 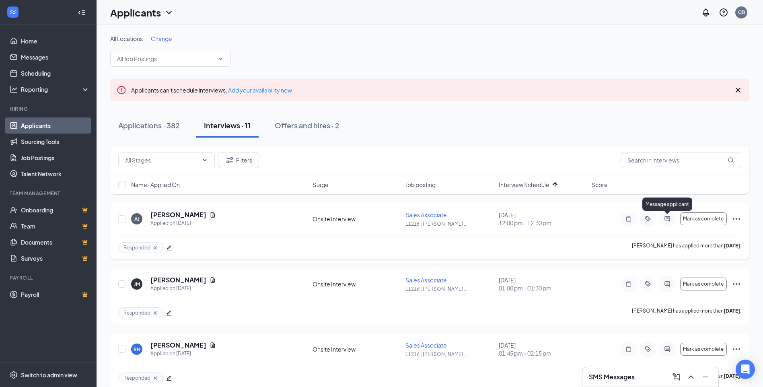 What do you see at coordinates (731, 160) in the screenshot?
I see `svg: MagnifyingGlass` at bounding box center [731, 160].